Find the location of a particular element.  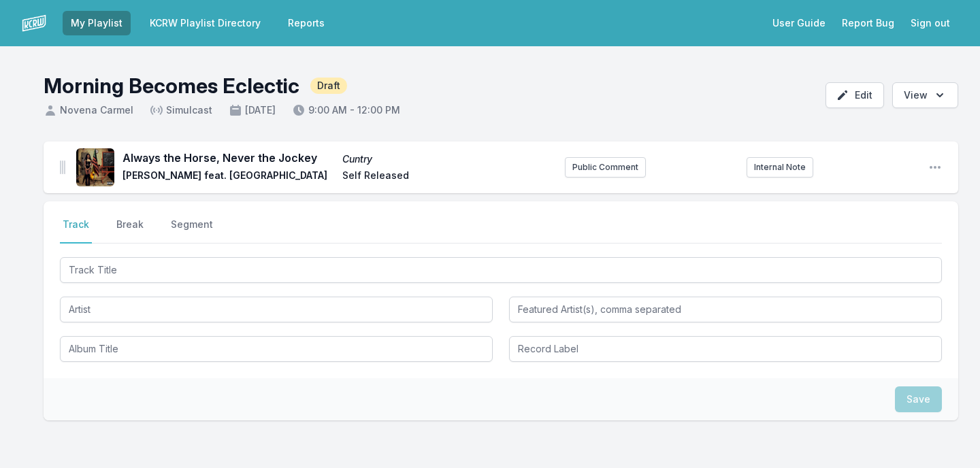

input: Album Title is located at coordinates (276, 349).